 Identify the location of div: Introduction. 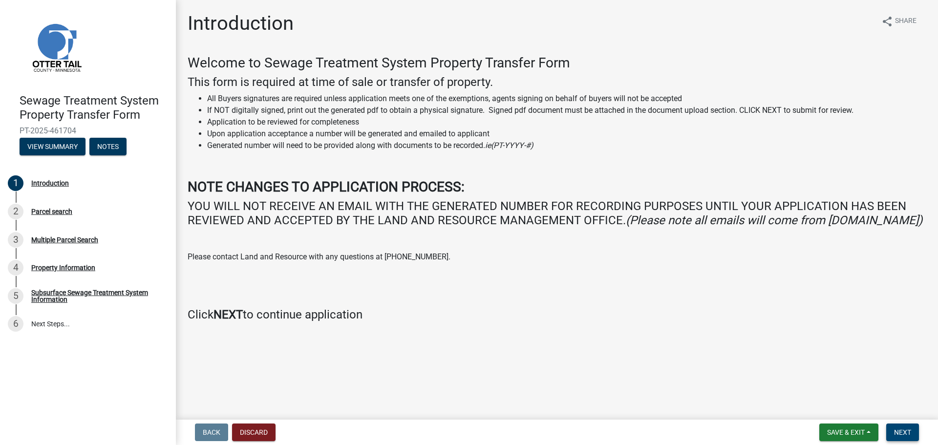
(50, 183).